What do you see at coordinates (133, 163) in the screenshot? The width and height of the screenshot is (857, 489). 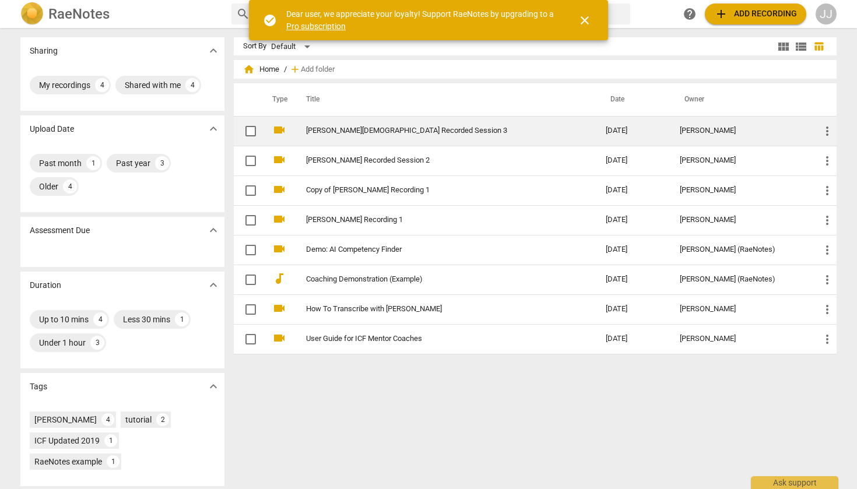 I see `div: Past year` at bounding box center [133, 163].